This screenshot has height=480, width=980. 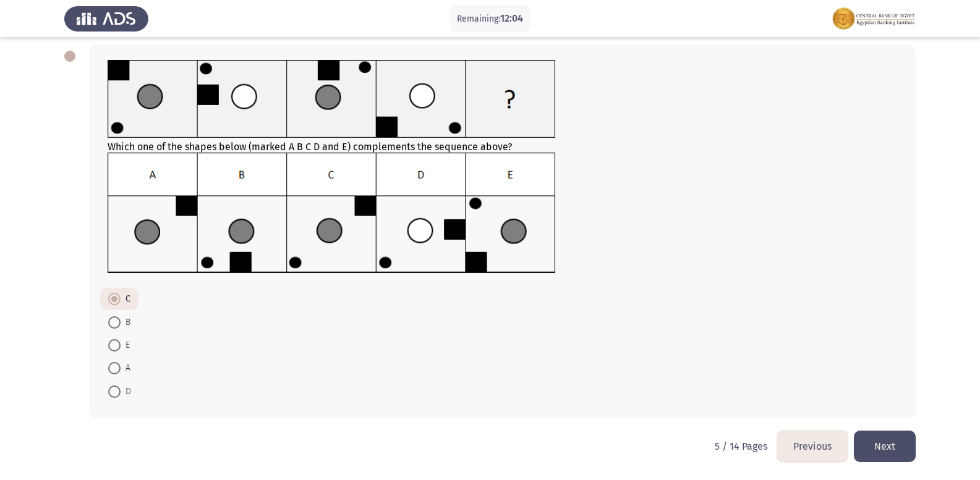 What do you see at coordinates (511, 18) in the screenshot?
I see `span: 12:04` at bounding box center [511, 18].